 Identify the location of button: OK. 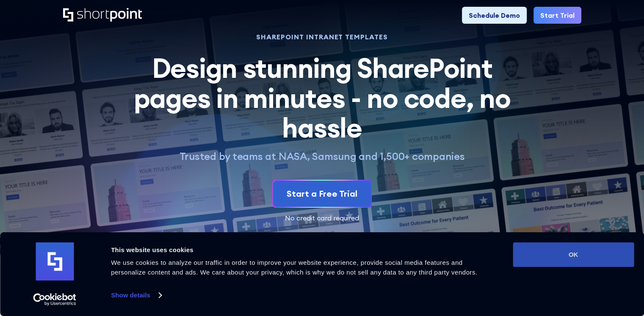
(573, 255).